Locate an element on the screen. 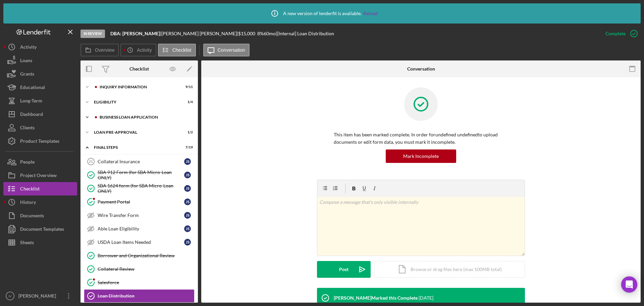  a: Borrower and Organizational Review is located at coordinates (139, 255).